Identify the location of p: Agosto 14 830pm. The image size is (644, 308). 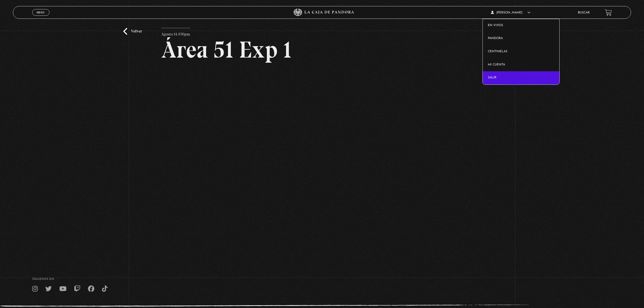
(176, 33).